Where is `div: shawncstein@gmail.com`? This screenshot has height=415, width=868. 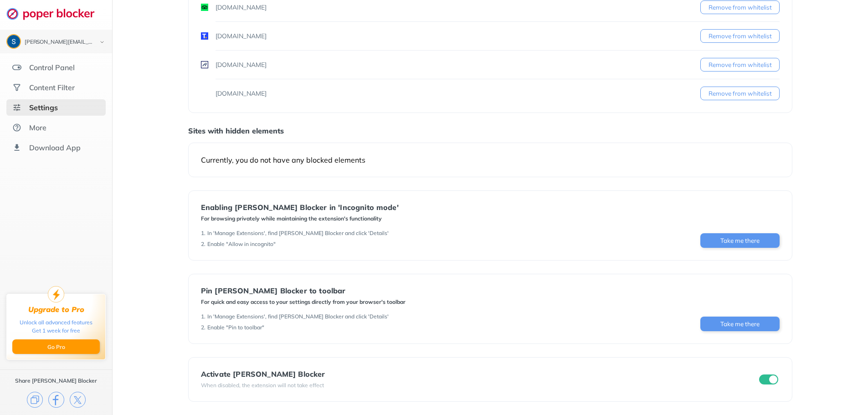
div: shawncstein@gmail.com is located at coordinates (58, 42).